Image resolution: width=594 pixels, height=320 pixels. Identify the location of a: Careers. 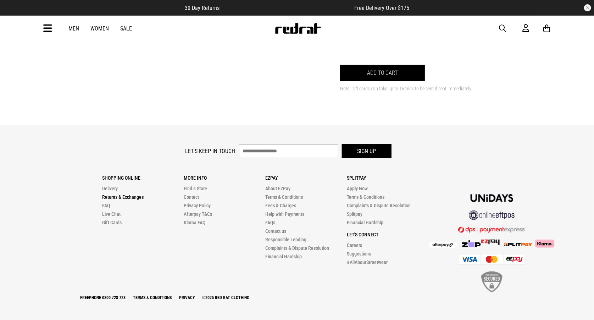
(354, 245).